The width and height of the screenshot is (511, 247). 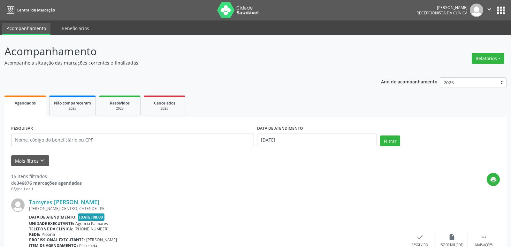 What do you see at coordinates (451, 237) in the screenshot?
I see `i: insert_drive_file` at bounding box center [451, 237].